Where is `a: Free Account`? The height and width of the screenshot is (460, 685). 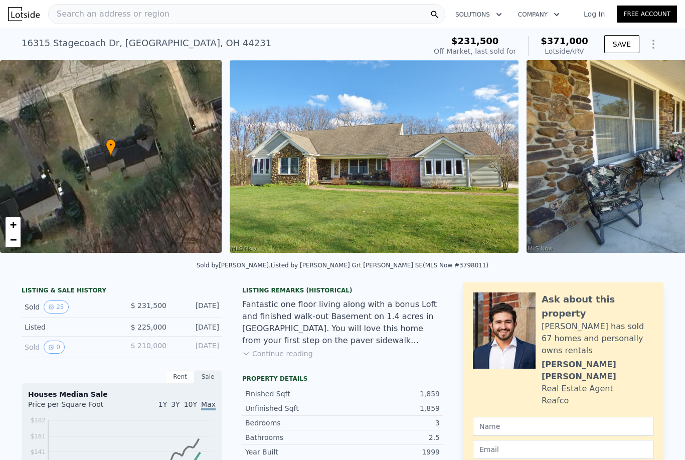
a: Free Account is located at coordinates (647, 14).